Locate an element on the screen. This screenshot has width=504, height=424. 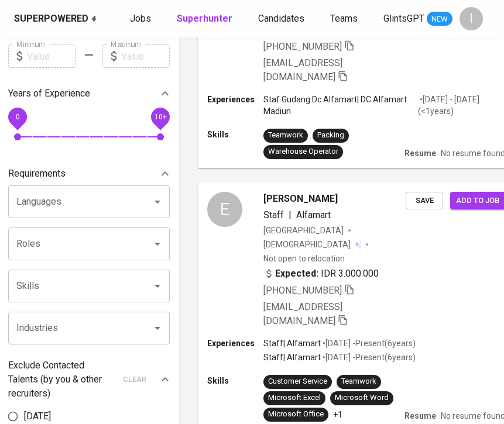
span: NEW is located at coordinates (439, 19).